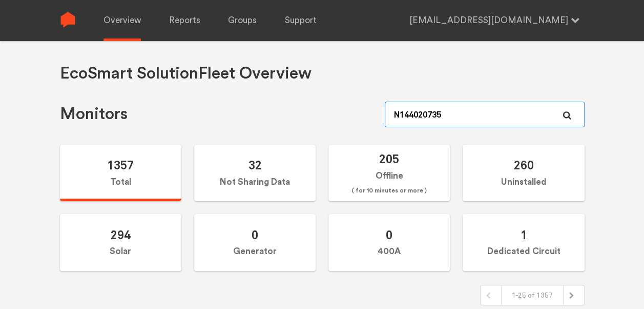 The height and width of the screenshot is (309, 644). What do you see at coordinates (121, 235) in the screenshot?
I see `span: 294` at bounding box center [121, 235].